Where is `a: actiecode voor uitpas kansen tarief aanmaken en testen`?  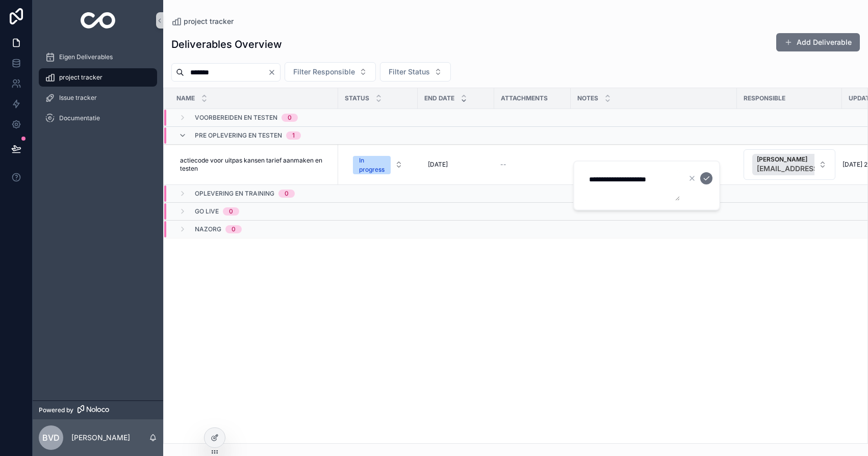
a: actiecode voor uitpas kansen tarief aanmaken en testen is located at coordinates (254, 164).